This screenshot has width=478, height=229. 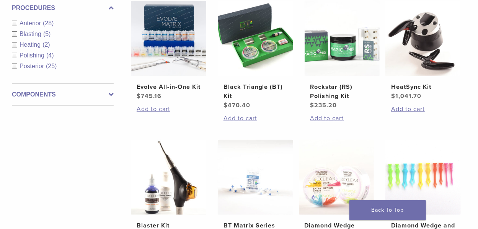 What do you see at coordinates (168, 87) in the screenshot?
I see `h2: Evolve All-in-One Kit` at bounding box center [168, 87].